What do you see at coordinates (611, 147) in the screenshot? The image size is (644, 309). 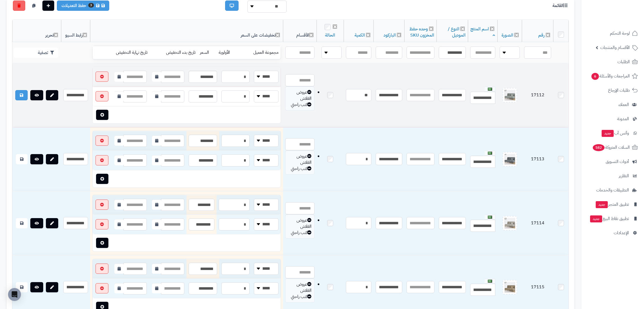 I see `span: السلات المتروكة` at bounding box center [611, 147].